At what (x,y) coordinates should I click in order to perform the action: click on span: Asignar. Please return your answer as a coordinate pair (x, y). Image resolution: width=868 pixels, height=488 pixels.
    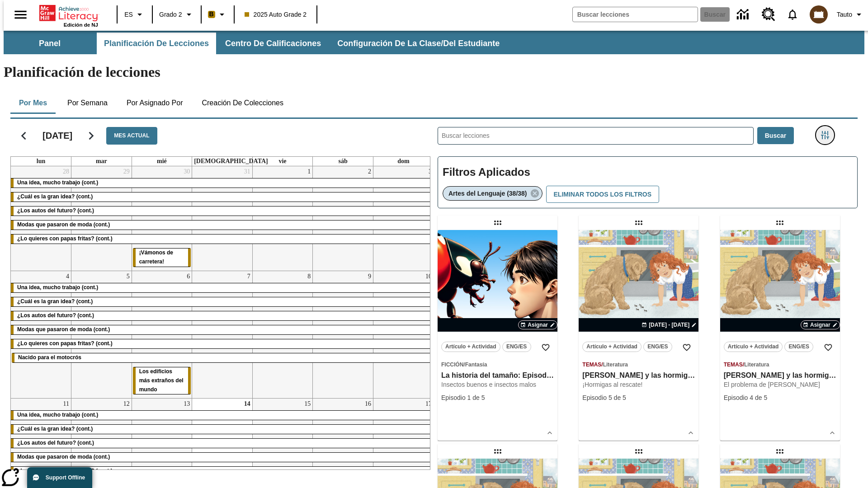
    Looking at the image, I should click on (820, 325).